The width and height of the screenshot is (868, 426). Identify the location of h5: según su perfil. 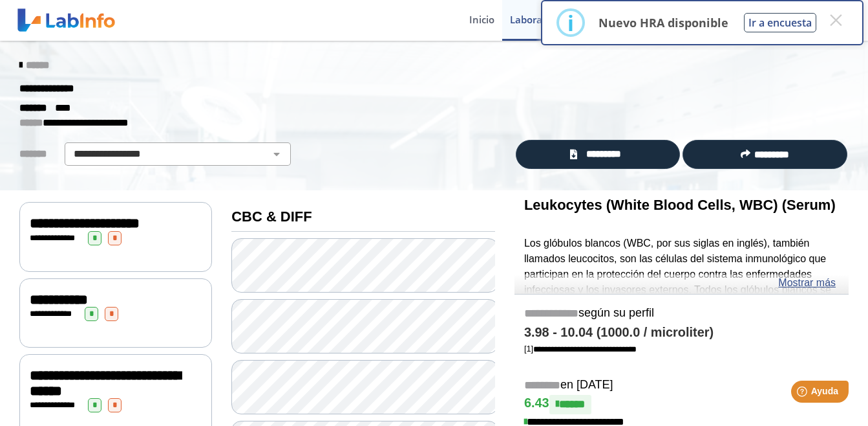
(682, 313).